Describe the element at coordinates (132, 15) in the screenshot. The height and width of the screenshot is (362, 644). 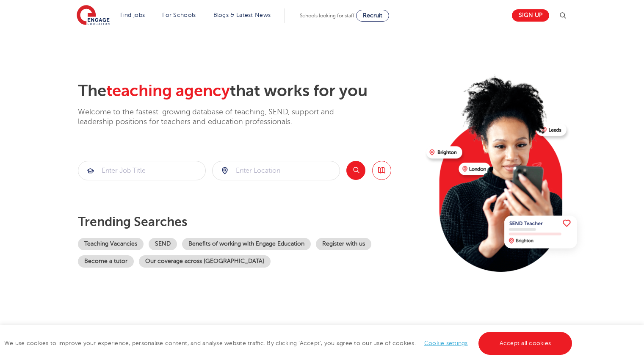
I see `a: Find jobs` at that location.